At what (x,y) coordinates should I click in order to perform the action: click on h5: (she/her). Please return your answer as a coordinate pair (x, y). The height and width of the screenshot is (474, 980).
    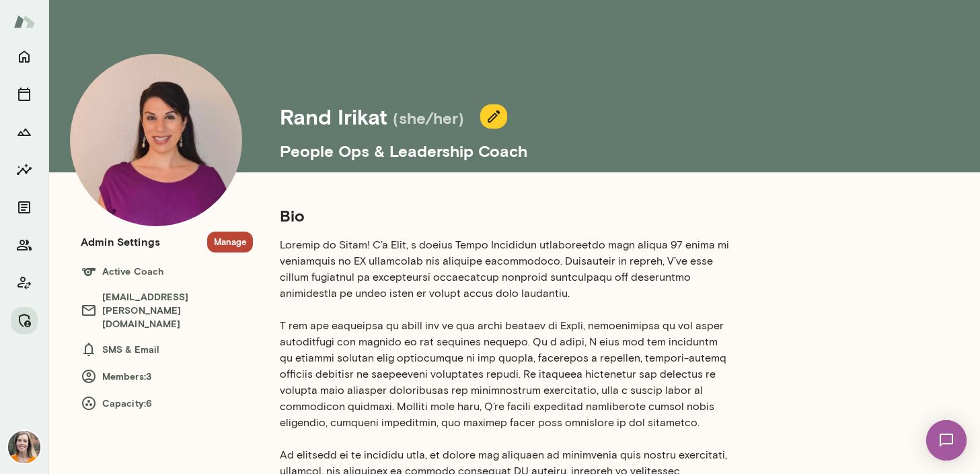
    Looking at the image, I should click on (428, 118).